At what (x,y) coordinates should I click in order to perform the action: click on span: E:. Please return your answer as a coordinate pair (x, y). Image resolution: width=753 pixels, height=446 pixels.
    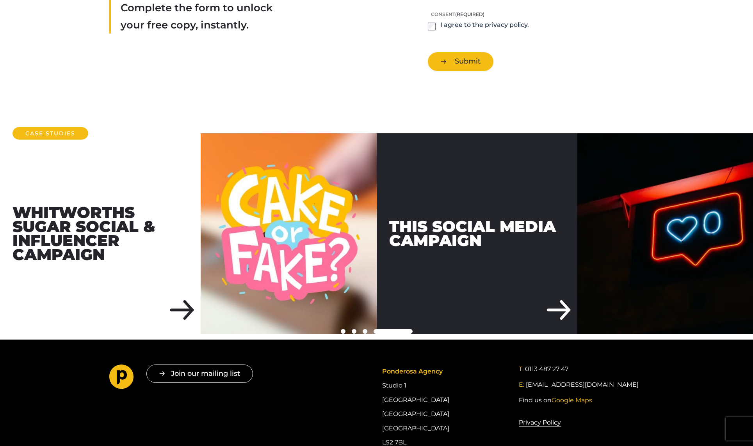
    Looking at the image, I should click on (521, 385).